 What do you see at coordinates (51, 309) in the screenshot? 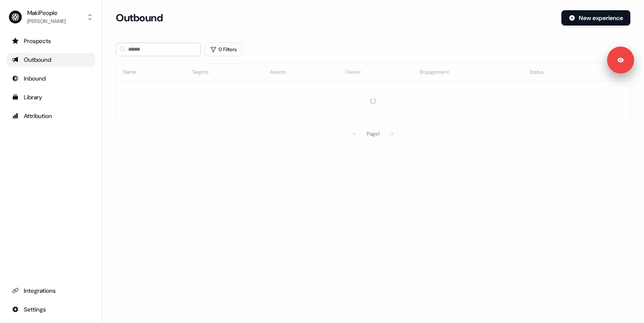
I see `button: Go to integrations` at bounding box center [51, 309].